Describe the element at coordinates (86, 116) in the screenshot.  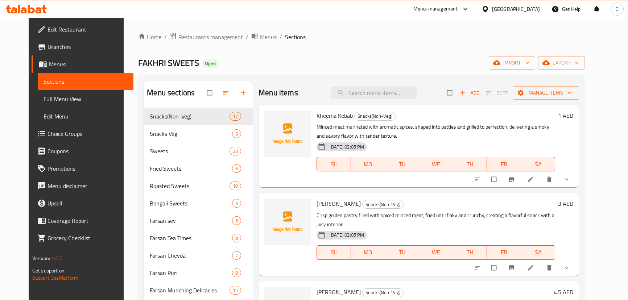
I see `a: Edit Menu` at that location.